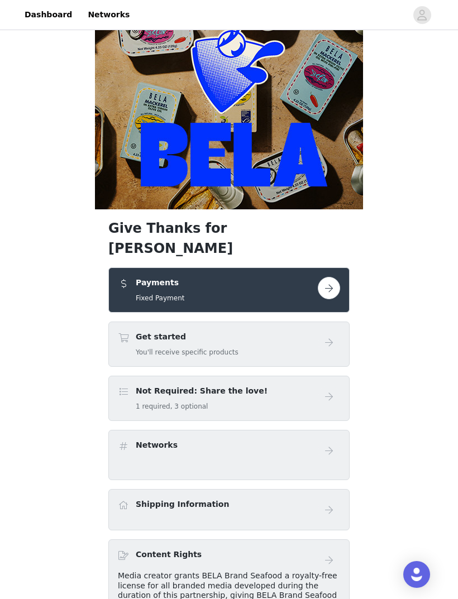  Describe the element at coordinates (160, 298) in the screenshot. I see `h5: Fixed Payment` at that location.